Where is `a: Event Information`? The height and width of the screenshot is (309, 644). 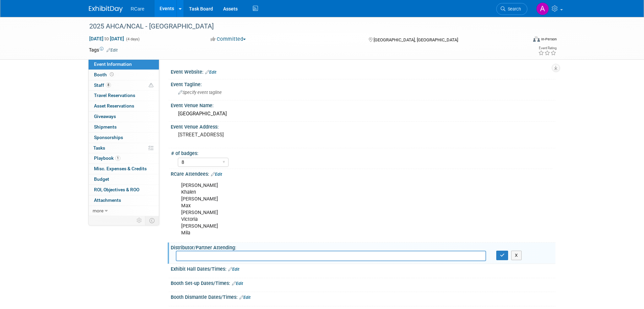
a: Event Information is located at coordinates (124, 65).